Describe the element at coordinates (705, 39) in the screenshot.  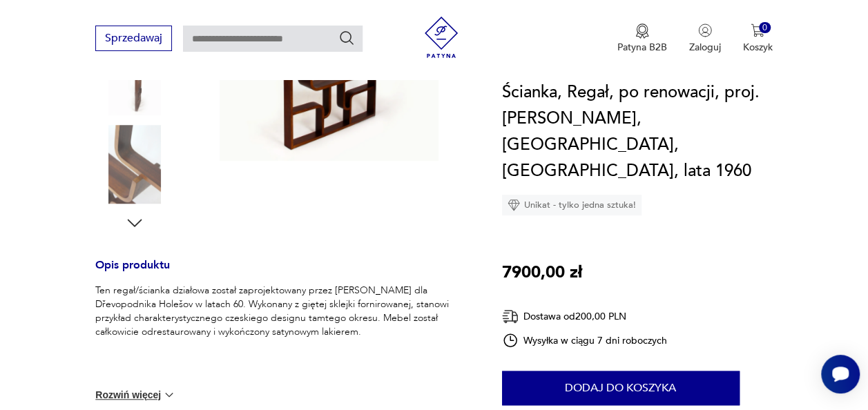
I see `button: Zaloguj` at that location.